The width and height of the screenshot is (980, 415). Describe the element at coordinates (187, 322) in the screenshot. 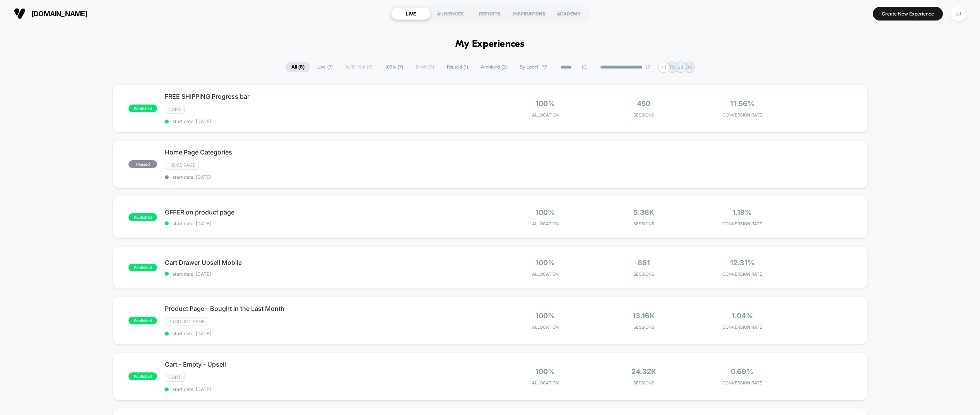

I see `span: Product Page` at that location.